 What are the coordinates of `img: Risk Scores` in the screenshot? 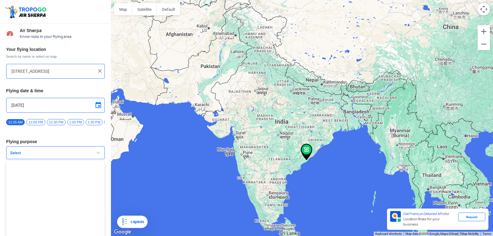 It's located at (10, 33).